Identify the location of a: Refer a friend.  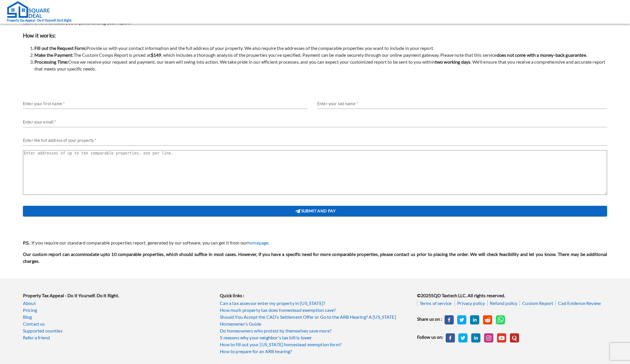
(118, 338).